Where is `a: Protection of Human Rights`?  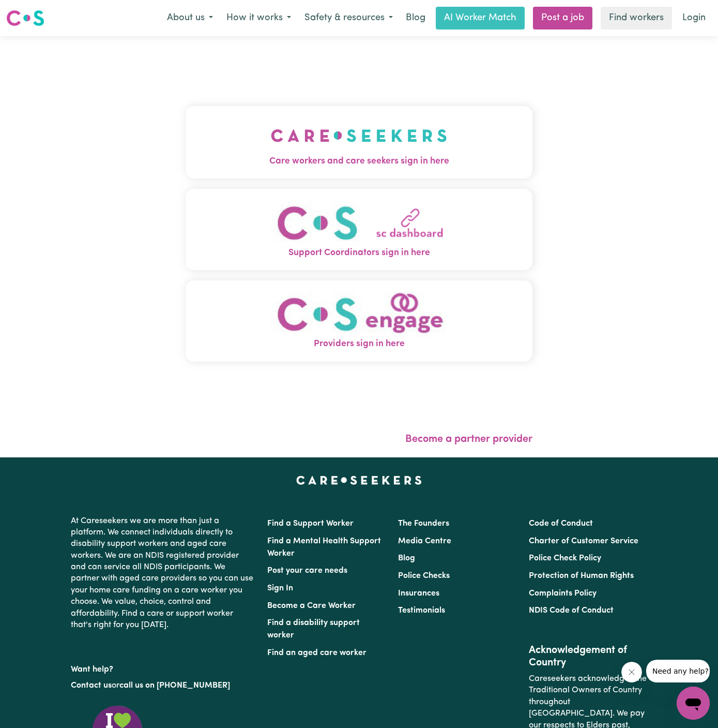 a: Protection of Human Rights is located at coordinates (581, 576).